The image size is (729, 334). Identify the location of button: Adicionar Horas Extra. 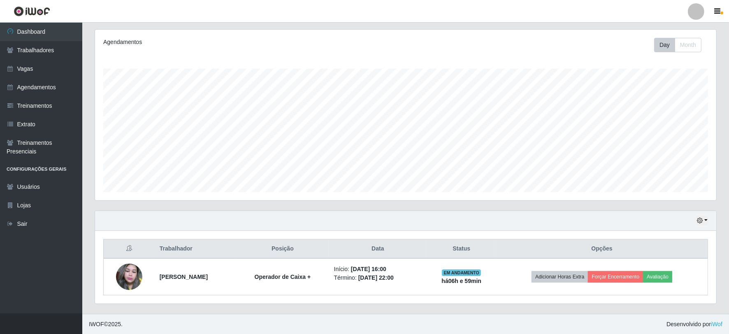
(560, 277).